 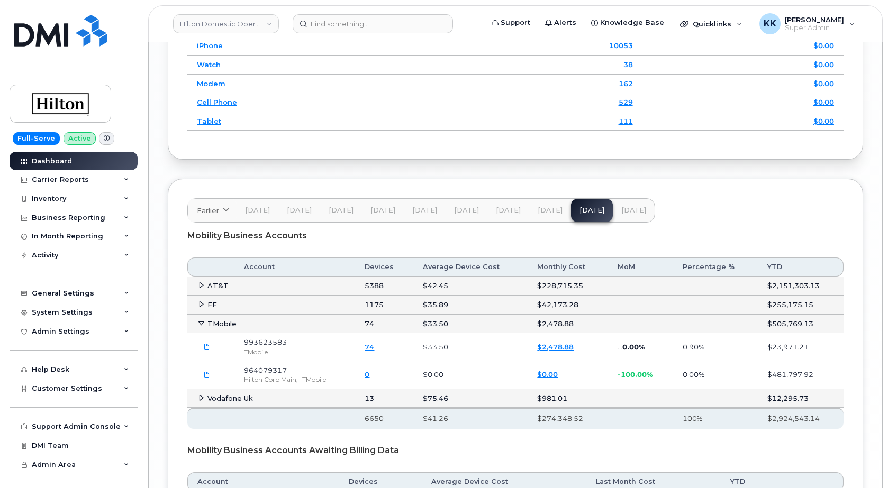 What do you see at coordinates (770, 24) in the screenshot?
I see `span: KK` at bounding box center [770, 24].